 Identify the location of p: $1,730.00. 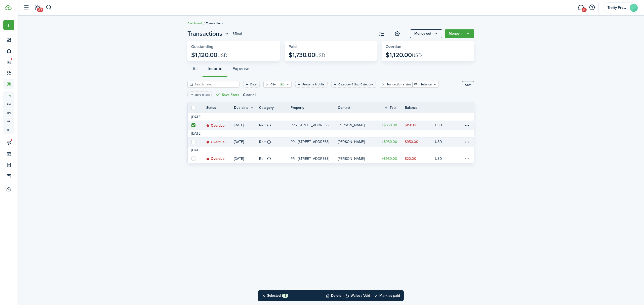
(307, 55).